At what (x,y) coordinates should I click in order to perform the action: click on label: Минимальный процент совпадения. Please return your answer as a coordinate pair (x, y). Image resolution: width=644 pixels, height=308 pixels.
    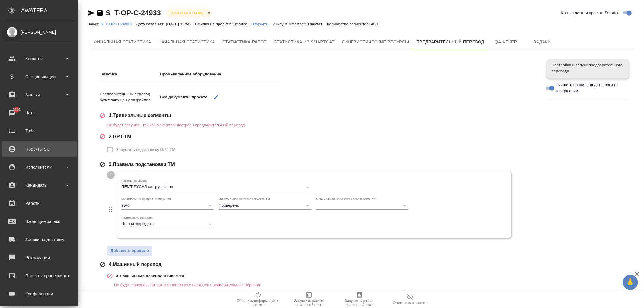
    Looking at the image, I should click on (146, 199).